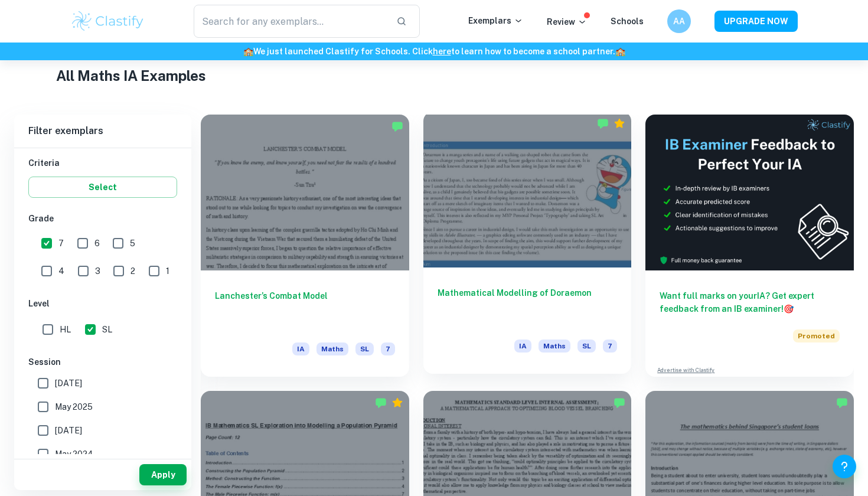  What do you see at coordinates (495, 21) in the screenshot?
I see `p: Exemplars` at bounding box center [495, 21].